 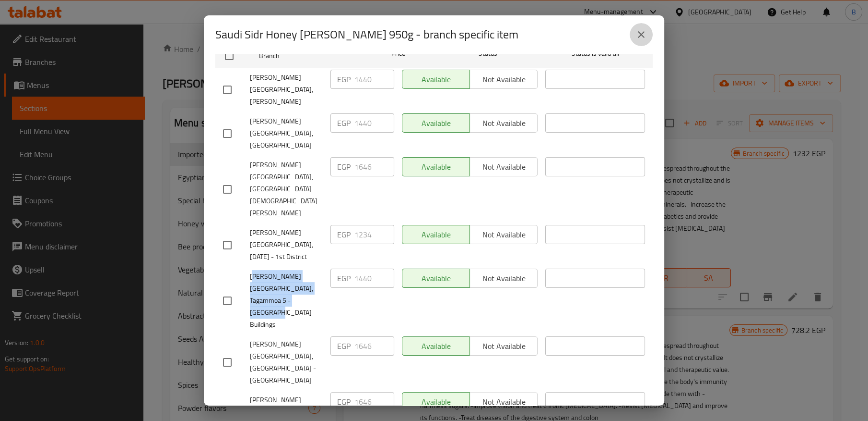 I want to click on span: Price, so click(x=398, y=53).